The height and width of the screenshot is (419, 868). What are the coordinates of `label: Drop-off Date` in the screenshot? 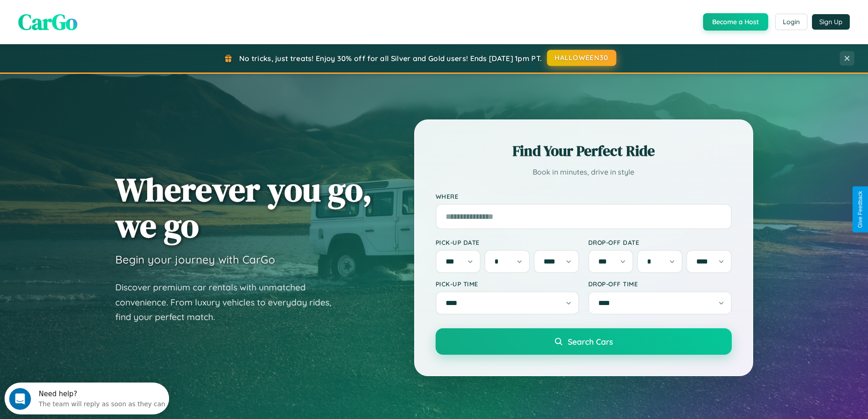 It's located at (660, 242).